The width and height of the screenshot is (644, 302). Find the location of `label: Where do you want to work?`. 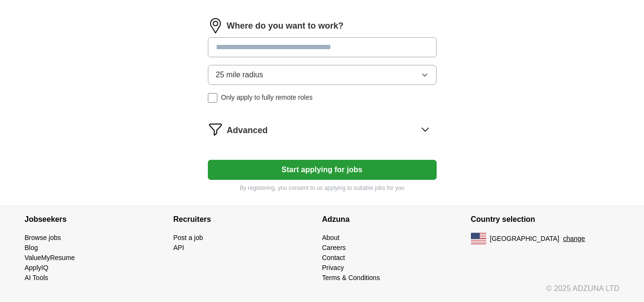

label: Where do you want to work? is located at coordinates (285, 26).